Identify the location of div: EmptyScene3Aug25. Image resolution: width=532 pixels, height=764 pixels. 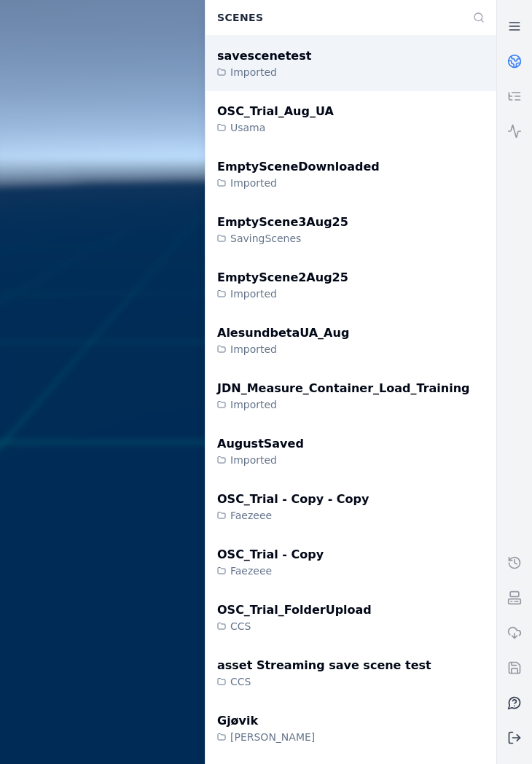
(282, 223).